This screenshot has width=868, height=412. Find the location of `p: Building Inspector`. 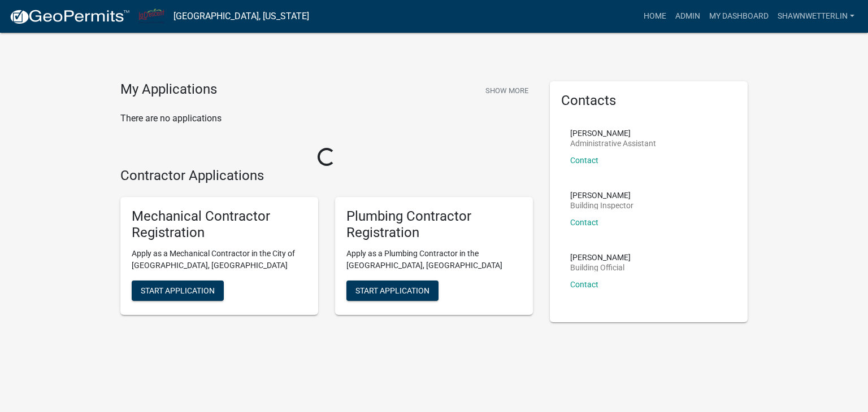

p: Building Inspector is located at coordinates (602, 205).